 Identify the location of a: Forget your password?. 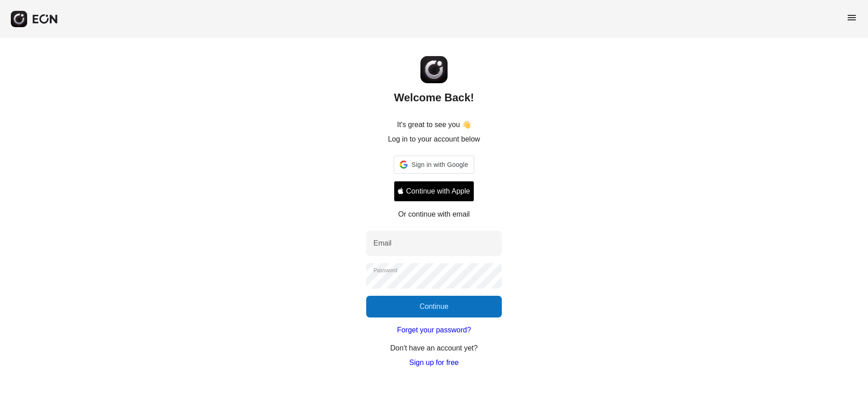
(434, 330).